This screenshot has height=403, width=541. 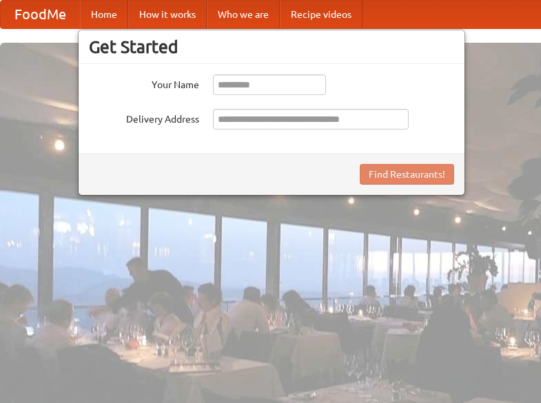 I want to click on label: Your Name, so click(x=144, y=83).